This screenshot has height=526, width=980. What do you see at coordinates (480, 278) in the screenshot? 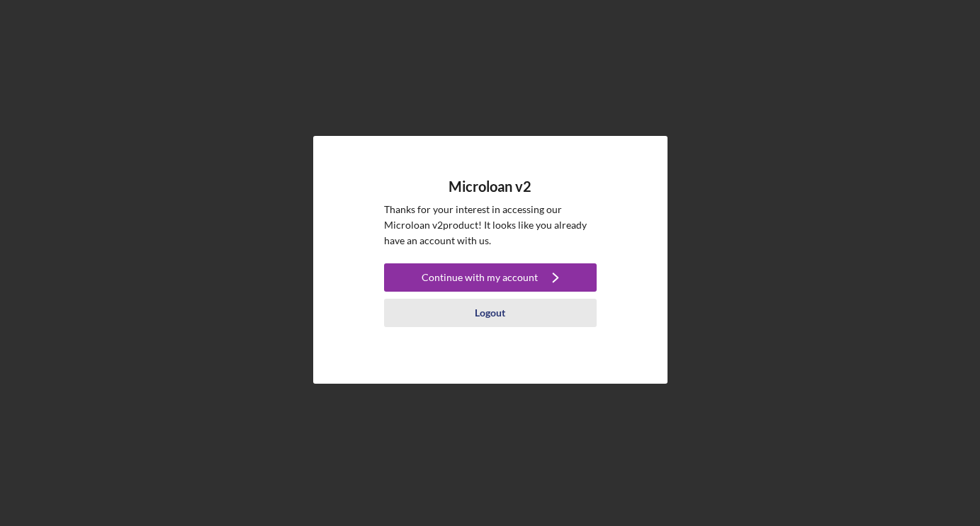
I see `div: Continue with my account` at bounding box center [480, 278].